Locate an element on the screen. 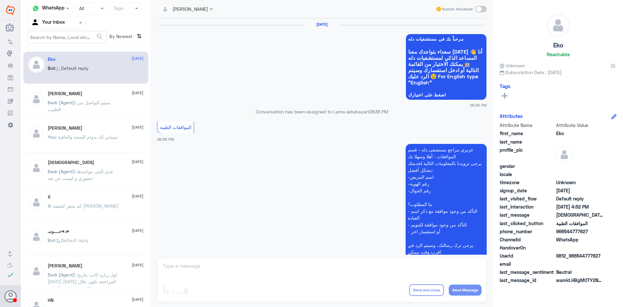  span: locale is located at coordinates (527, 174).